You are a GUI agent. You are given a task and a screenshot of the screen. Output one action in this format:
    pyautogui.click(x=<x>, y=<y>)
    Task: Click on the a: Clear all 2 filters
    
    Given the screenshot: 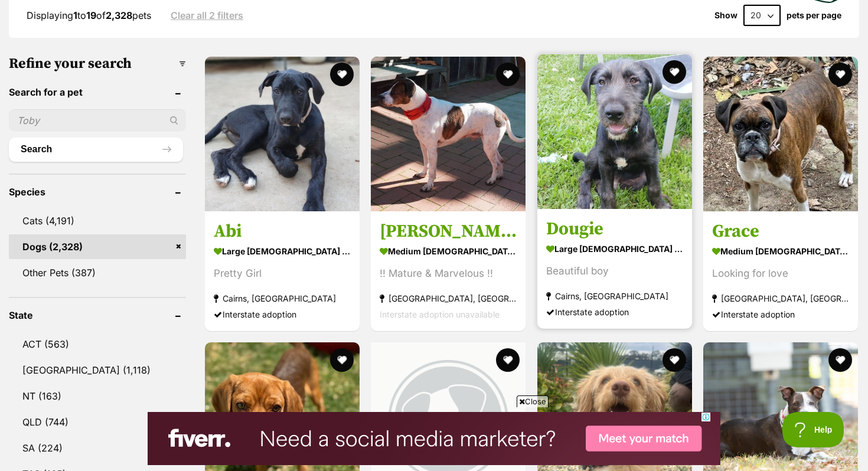 What is the action you would take?
    pyautogui.click(x=206, y=15)
    